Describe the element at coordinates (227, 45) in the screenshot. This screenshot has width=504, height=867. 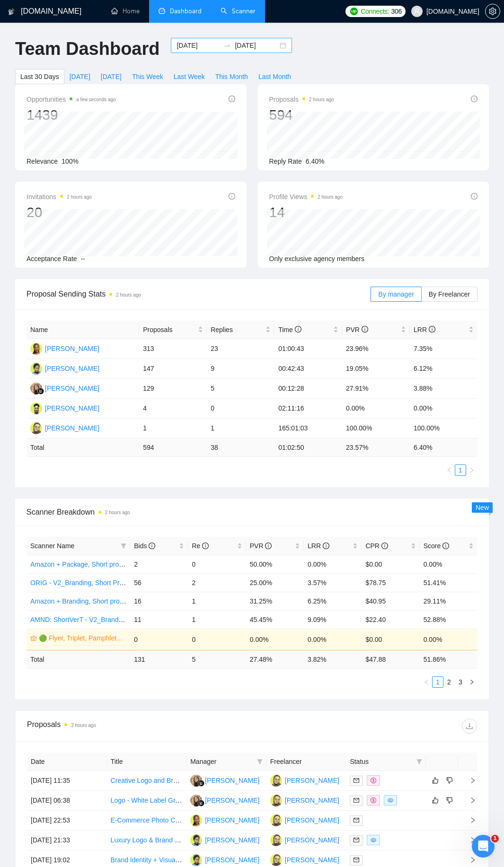
I see `span: swap-right` at that location.